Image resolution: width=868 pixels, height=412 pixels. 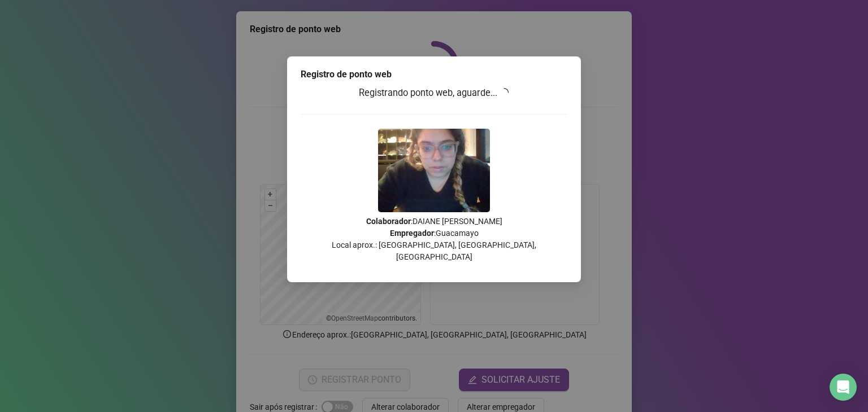 I want to click on h3: Registrando ponto web, aguarde..., so click(x=434, y=94).